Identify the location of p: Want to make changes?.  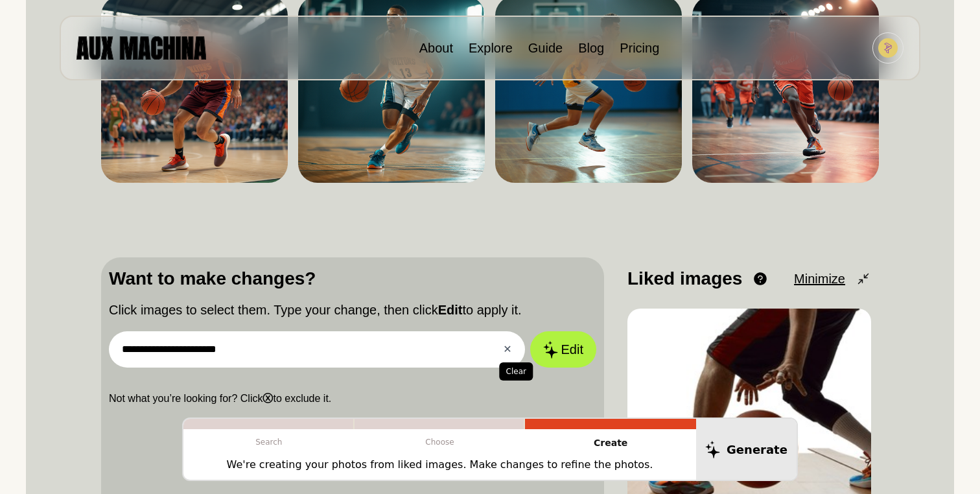
(352, 279).